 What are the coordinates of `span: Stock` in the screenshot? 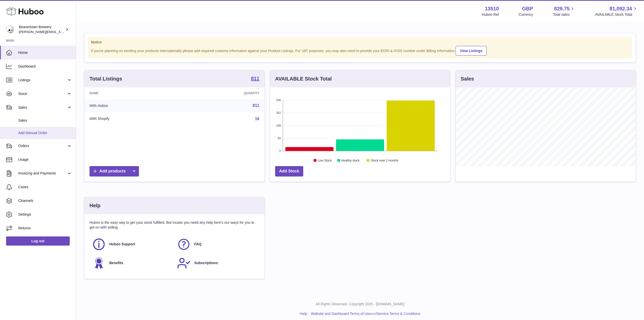 It's located at (42, 94).